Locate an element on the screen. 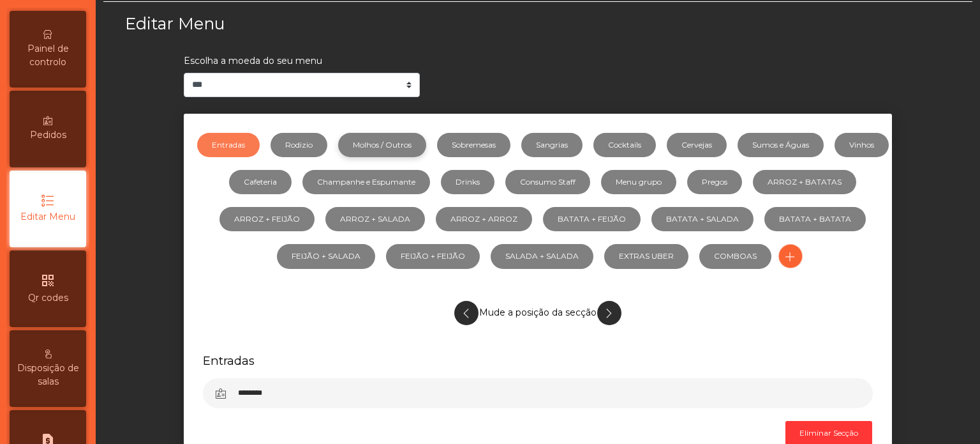 The height and width of the screenshot is (444, 980). a: COMBOAS is located at coordinates (736, 256).